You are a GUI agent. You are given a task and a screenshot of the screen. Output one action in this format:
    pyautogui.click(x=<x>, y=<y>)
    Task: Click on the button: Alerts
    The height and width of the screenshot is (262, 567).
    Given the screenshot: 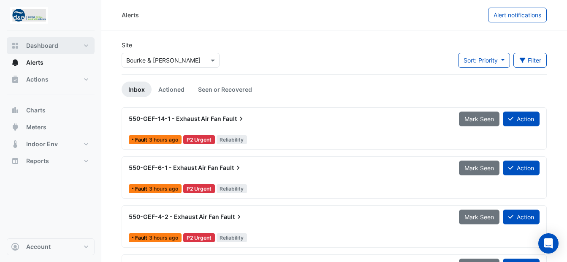 What is the action you would take?
    pyautogui.click(x=51, y=63)
    